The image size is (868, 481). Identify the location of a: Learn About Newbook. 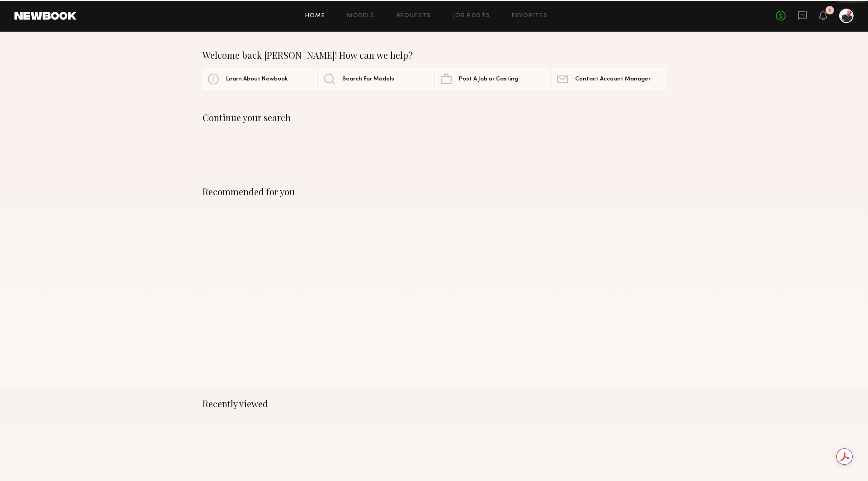
(259, 79).